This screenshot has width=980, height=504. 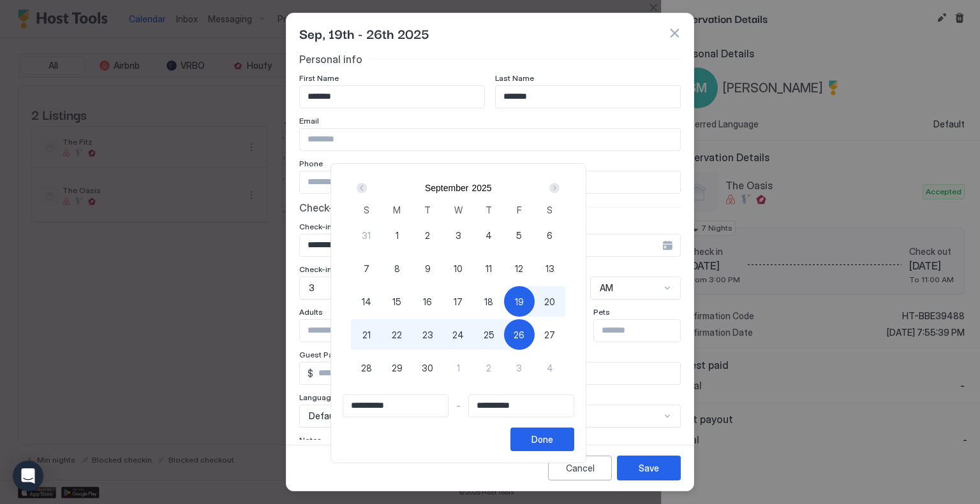 I want to click on button: 6, so click(x=550, y=236).